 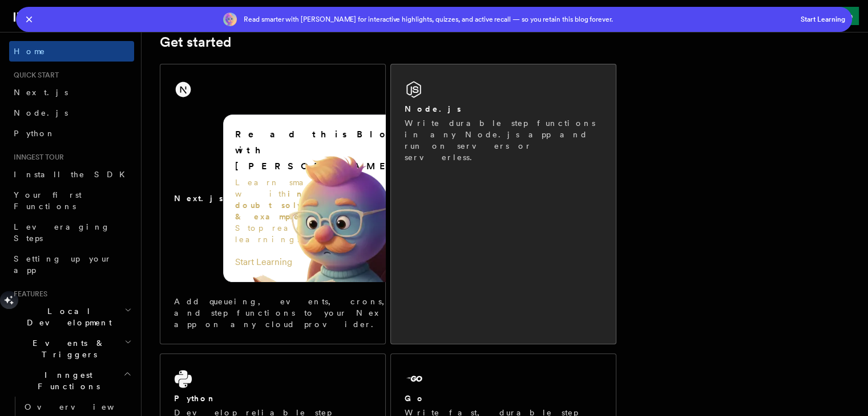 What do you see at coordinates (199, 199) in the screenshot?
I see `h2: Next.js` at bounding box center [199, 199].